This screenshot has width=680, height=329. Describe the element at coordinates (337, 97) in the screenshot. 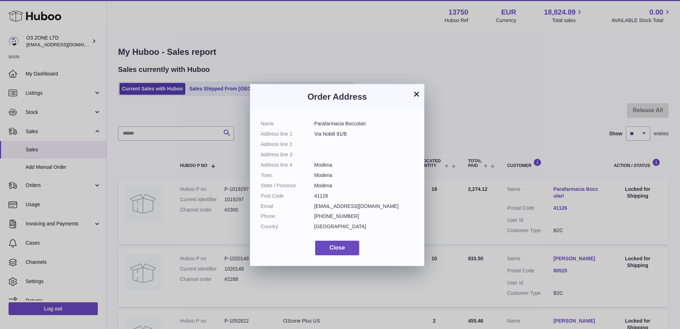

I see `h3: Order Address` at that location.